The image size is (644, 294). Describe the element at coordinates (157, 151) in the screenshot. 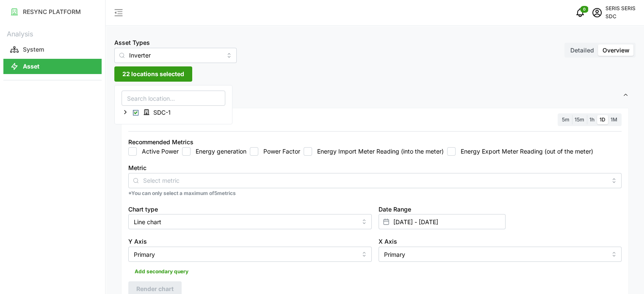

I see `label: Active Power` at that location.